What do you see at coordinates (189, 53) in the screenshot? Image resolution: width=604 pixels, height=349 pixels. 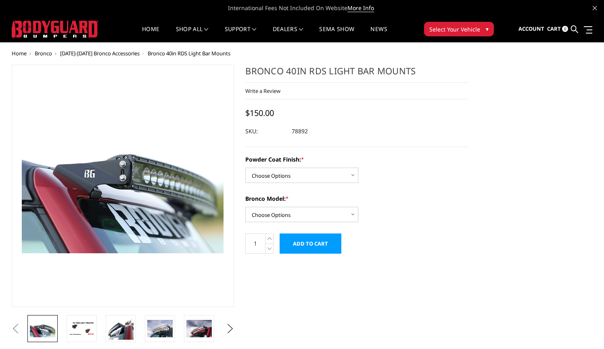 I see `span: Bronco 40in RDS Light Bar Mounts` at bounding box center [189, 53].